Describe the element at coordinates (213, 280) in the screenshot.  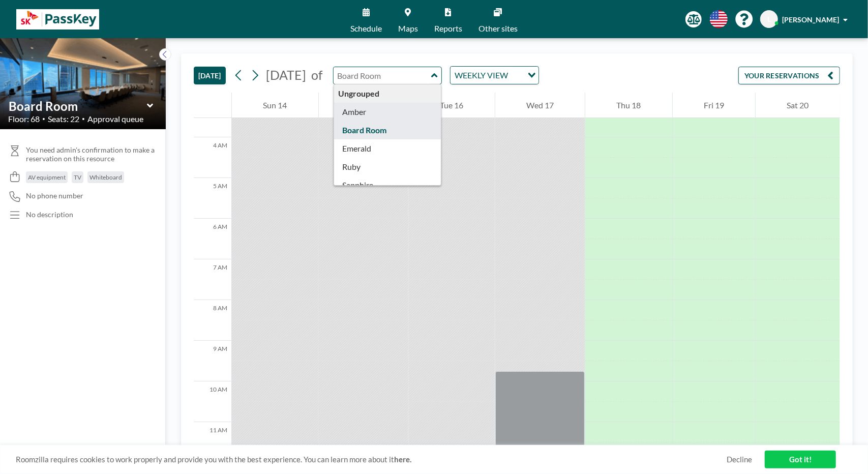
I see `div: 7 AM` at that location.